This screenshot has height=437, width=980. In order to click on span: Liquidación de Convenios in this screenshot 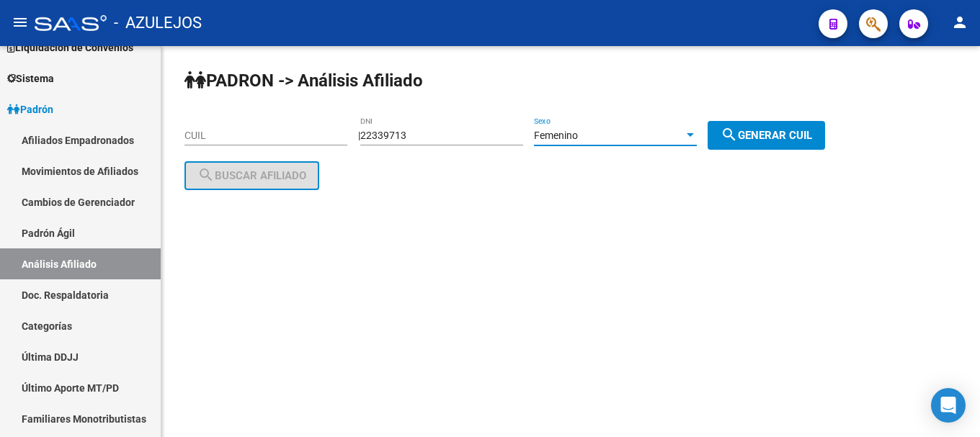, I will do `click(70, 47)`.